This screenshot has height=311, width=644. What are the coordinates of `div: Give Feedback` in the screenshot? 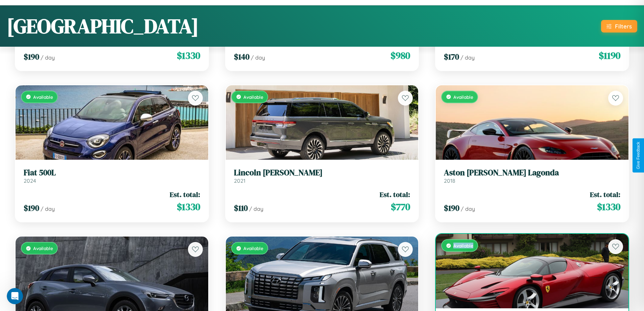 It's located at (638, 155).